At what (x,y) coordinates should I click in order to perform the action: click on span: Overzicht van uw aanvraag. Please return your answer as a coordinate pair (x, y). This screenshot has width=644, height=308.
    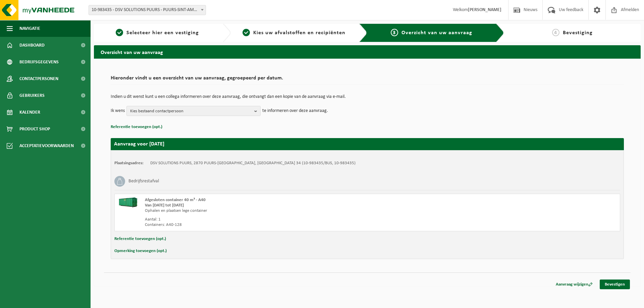
    Looking at the image, I should click on (437, 33).